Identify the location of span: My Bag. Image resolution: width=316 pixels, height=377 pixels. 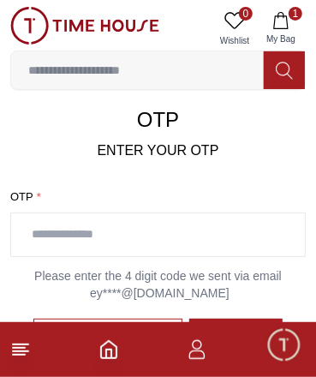
(281, 39).